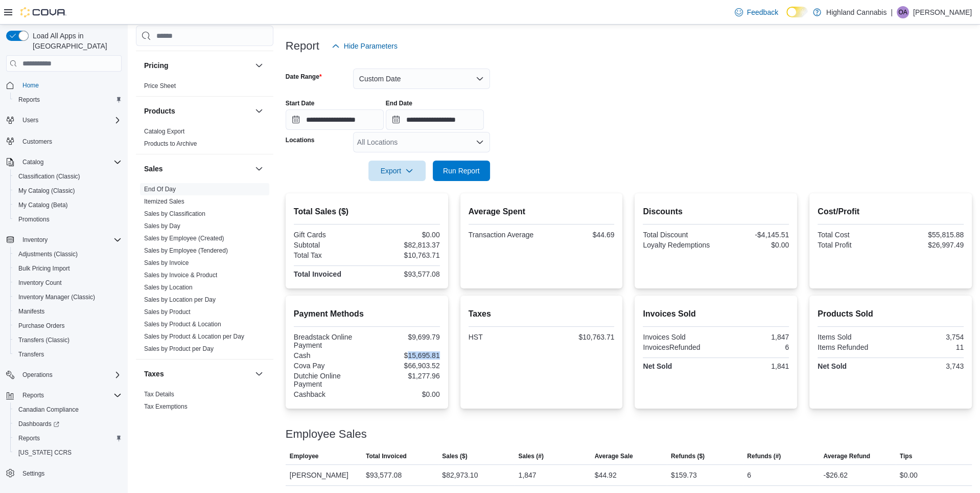 Image resolution: width=980 pixels, height=493 pixels. What do you see at coordinates (329, 355) in the screenshot?
I see `div: Cash` at bounding box center [329, 355].